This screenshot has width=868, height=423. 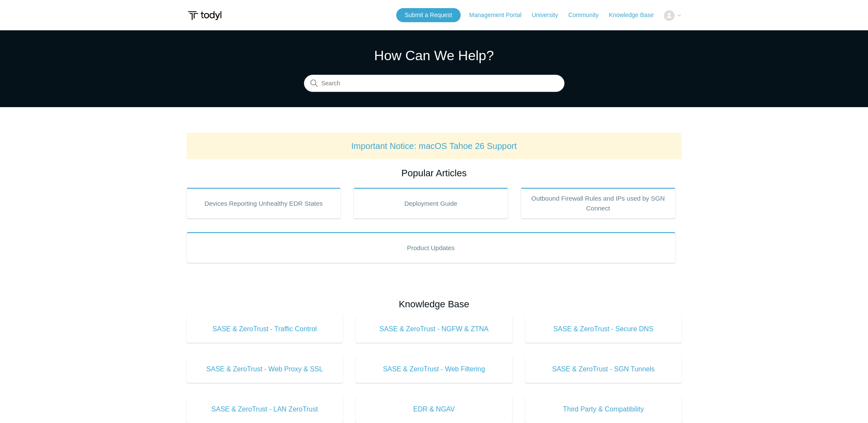 What do you see at coordinates (603, 409) in the screenshot?
I see `a: Third Party & Compatibility` at bounding box center [603, 409].